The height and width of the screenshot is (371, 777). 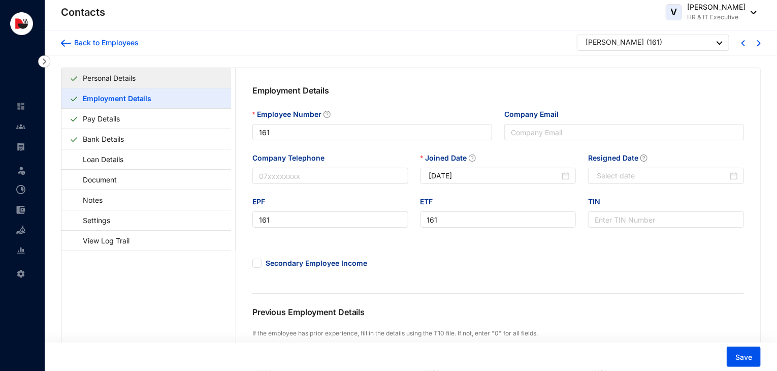 I want to click on input: Company Telephone, so click(x=330, y=176).